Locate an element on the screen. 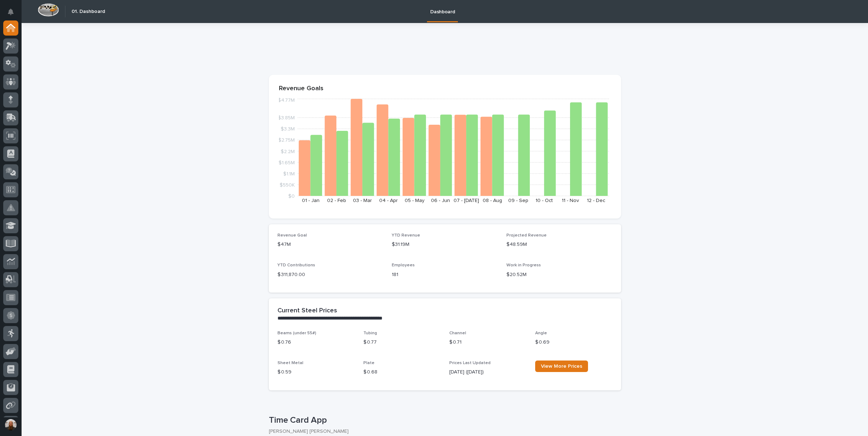 This screenshot has height=436, width=868. span: Beams (under 55#) is located at coordinates (297, 333).